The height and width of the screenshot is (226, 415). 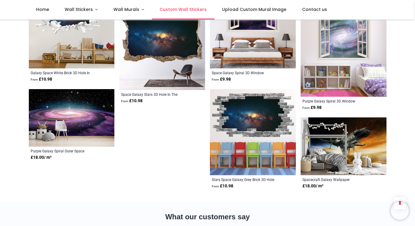 I want to click on a: Spacecraft Galaxy Wallpaper, so click(x=336, y=179).